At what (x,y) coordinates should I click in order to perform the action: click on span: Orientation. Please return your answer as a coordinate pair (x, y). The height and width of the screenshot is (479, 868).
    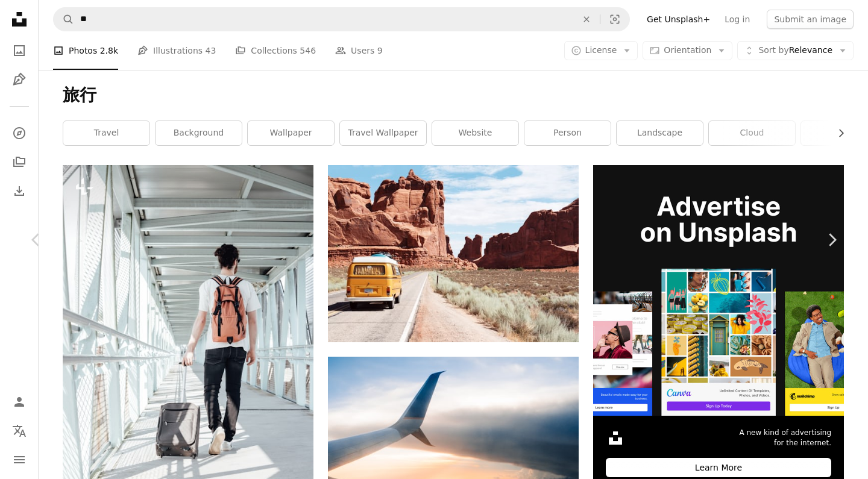
    Looking at the image, I should click on (687, 50).